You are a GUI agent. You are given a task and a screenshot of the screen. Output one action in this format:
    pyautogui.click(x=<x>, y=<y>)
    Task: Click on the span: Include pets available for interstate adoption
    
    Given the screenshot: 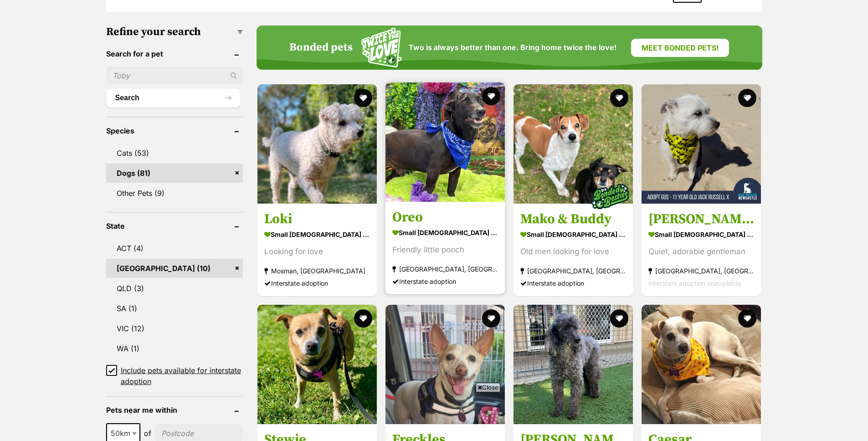 What is the action you would take?
    pyautogui.click(x=182, y=376)
    